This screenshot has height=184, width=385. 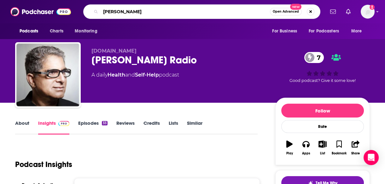 What do you see at coordinates (126, 128) in the screenshot?
I see `a: Reviews` at bounding box center [126, 128].